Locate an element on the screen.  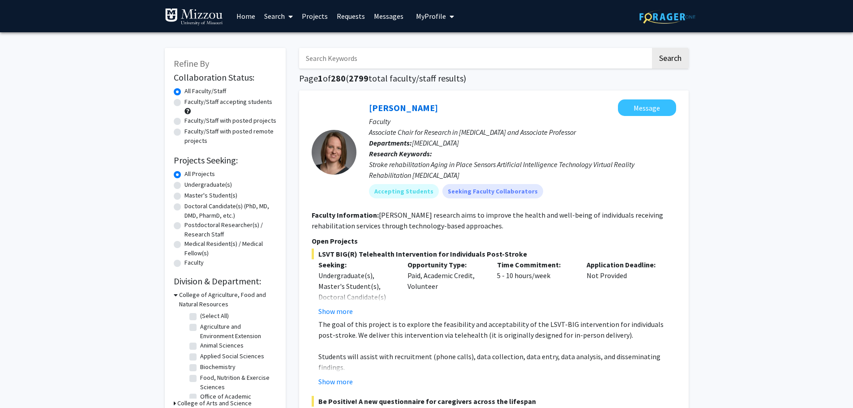
span: 280 is located at coordinates (338, 78).